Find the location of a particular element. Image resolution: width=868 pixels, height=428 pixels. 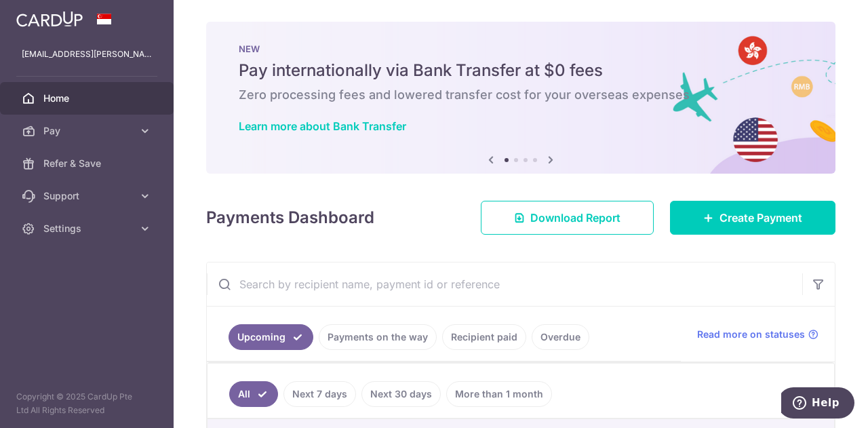

a: Recipient paid is located at coordinates (484, 337).